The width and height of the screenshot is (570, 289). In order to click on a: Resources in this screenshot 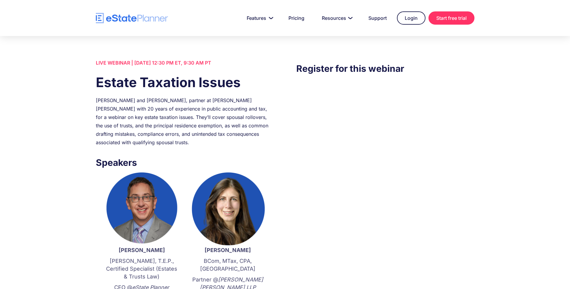, I will do `click(336, 18)`.